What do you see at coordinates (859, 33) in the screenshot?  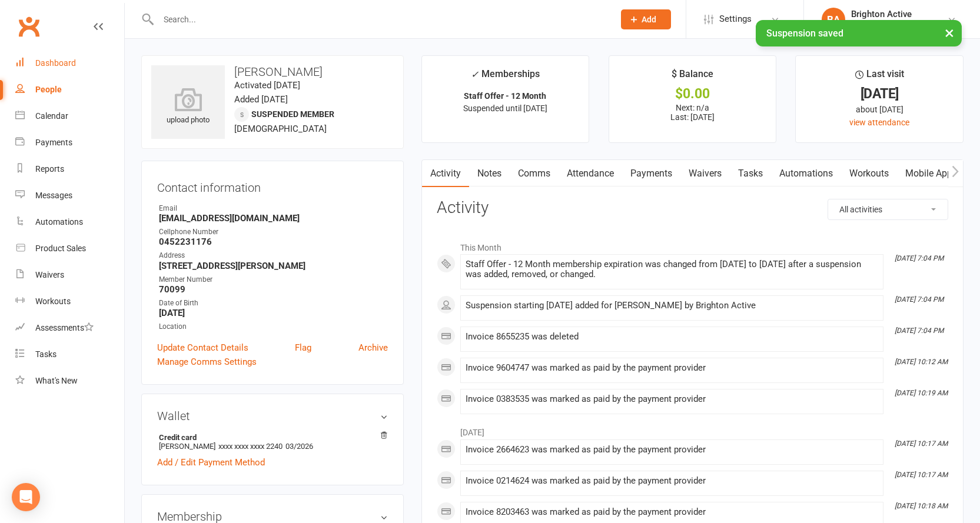 I see `div: Suspension saved` at bounding box center [859, 33].